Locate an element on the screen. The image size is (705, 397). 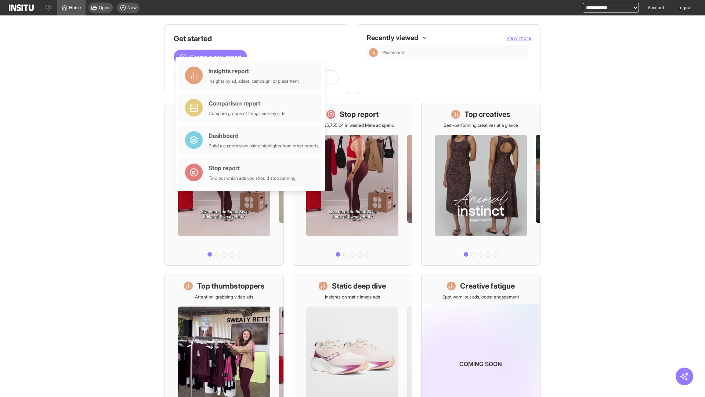
span: View more is located at coordinates (519, 37).